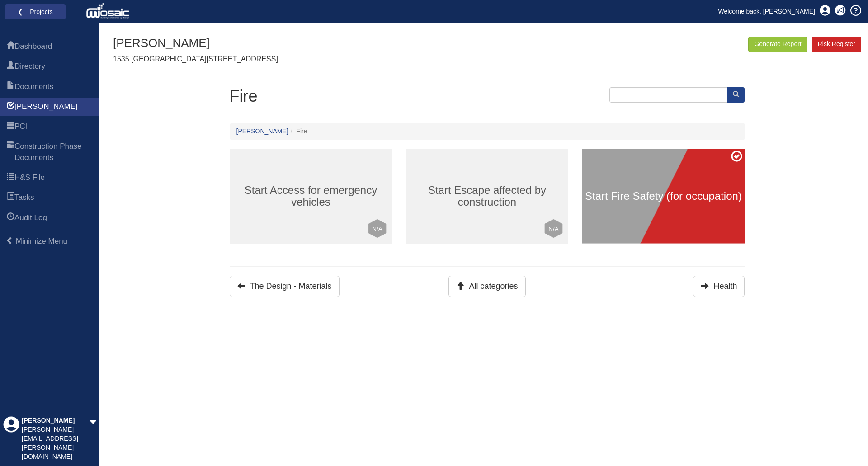  I want to click on div: Profile, so click(12, 439).